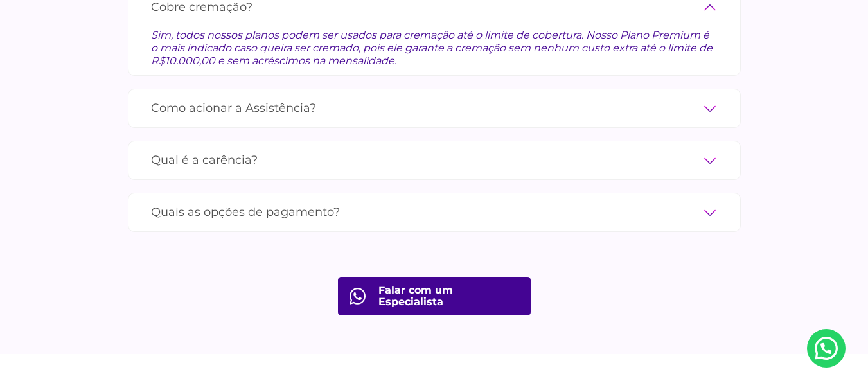  Describe the element at coordinates (434, 160) in the screenshot. I see `label: Qual é a carência?` at that location.